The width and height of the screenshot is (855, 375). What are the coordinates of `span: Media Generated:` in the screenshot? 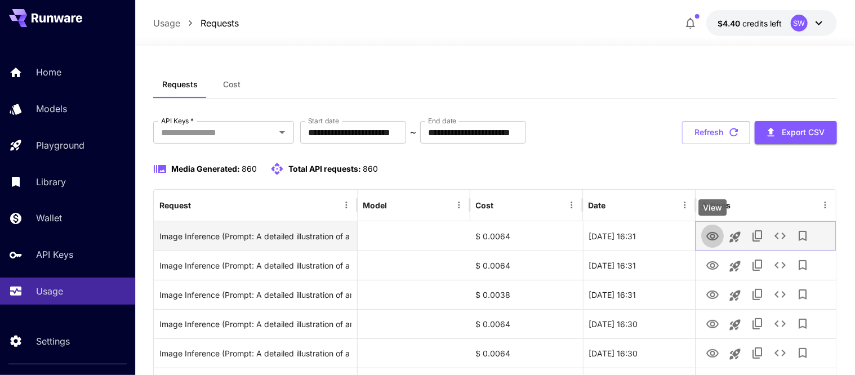 It's located at (206, 168).